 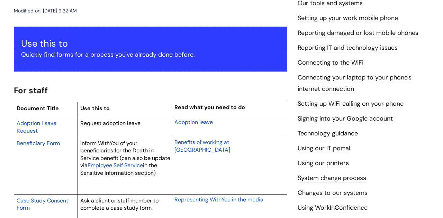 I want to click on span: in the Sensitive Information section), so click(x=119, y=169).